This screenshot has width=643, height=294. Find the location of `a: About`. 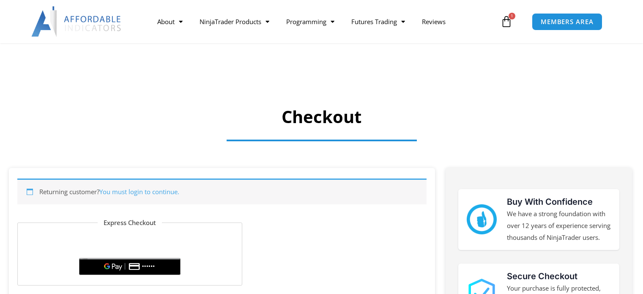

a: About is located at coordinates (170, 22).